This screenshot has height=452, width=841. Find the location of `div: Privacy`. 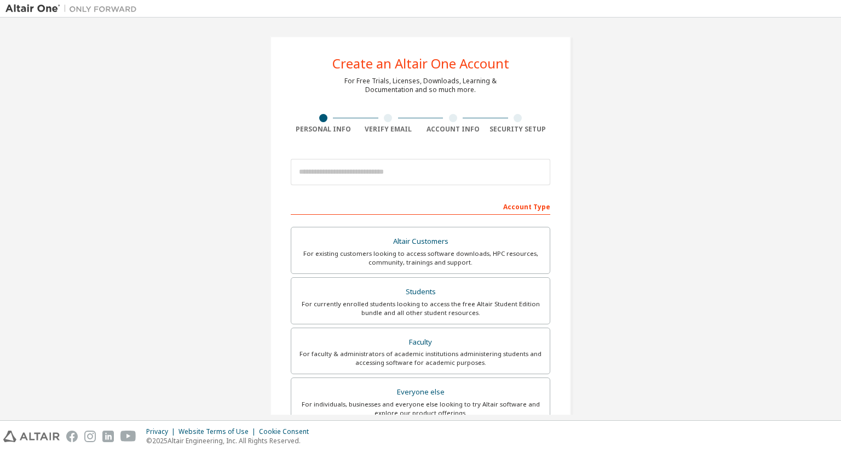

div: Privacy is located at coordinates (162, 432).